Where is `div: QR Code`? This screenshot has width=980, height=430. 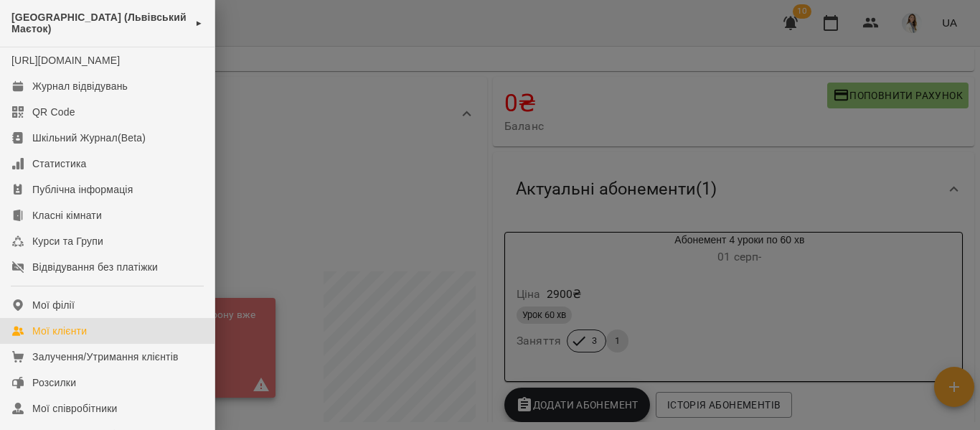
div: QR Code is located at coordinates (54, 112).